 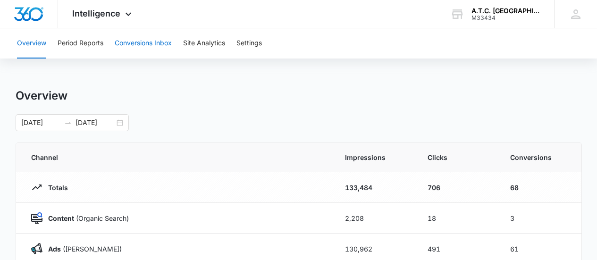 I want to click on span: Intelligence, so click(x=96, y=13).